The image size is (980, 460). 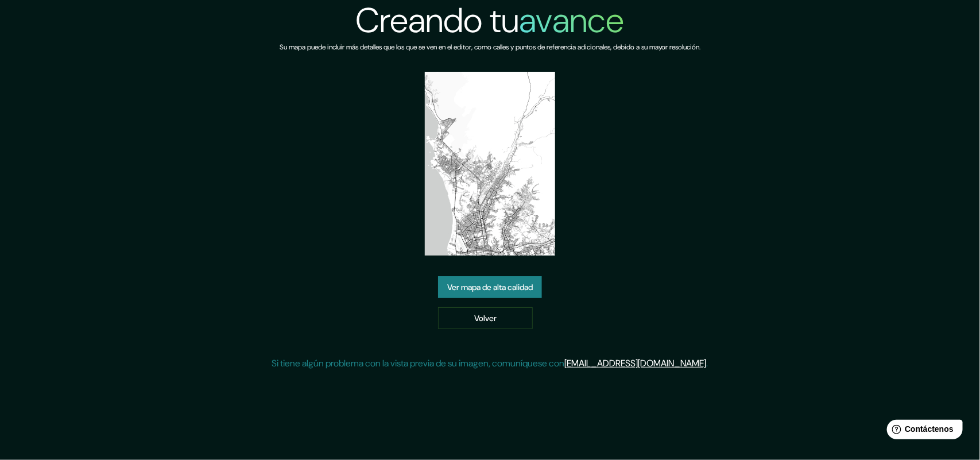 What do you see at coordinates (490, 287) in the screenshot?
I see `a: Ver mapa de alta calidad` at bounding box center [490, 287].